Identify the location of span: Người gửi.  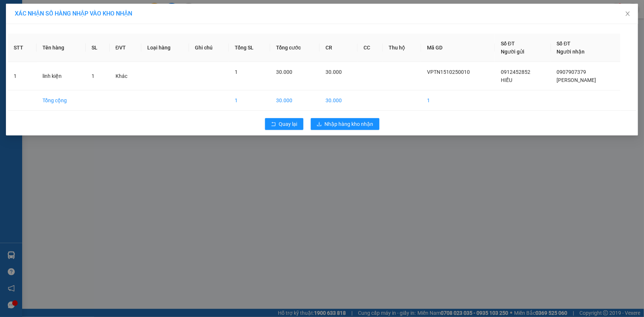
(512, 52).